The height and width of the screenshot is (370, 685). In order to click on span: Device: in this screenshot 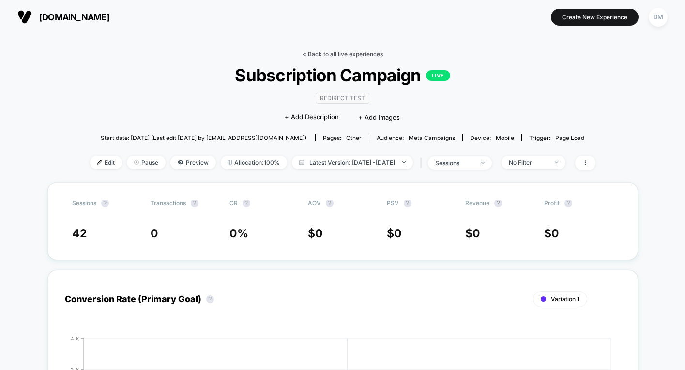, I will do `click(492, 138)`.